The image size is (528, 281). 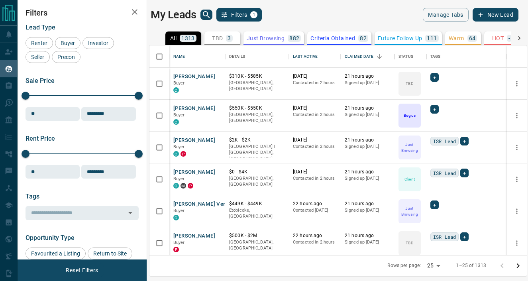 What do you see at coordinates (518, 266) in the screenshot?
I see `button: Go to next page` at bounding box center [518, 266].